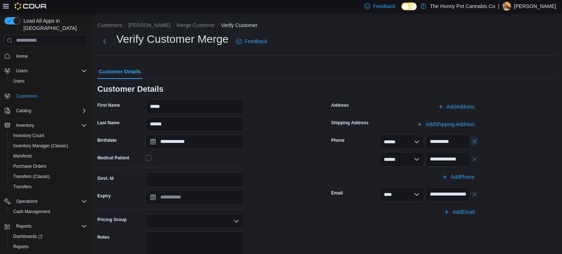 Image resolution: width=562 pixels, height=254 pixels. Describe the element at coordinates (31, 177) in the screenshot. I see `a: Transfers (Classic)` at that location.